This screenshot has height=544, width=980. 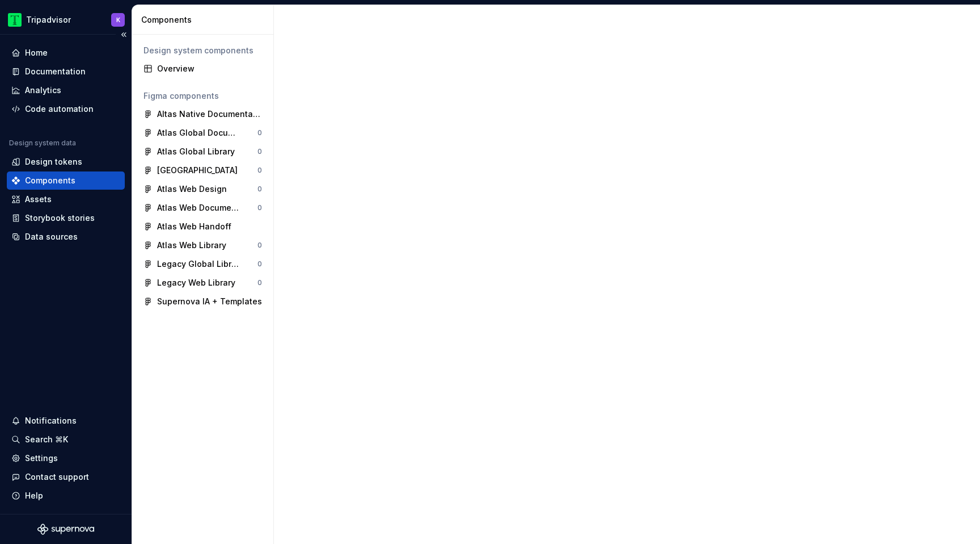 What do you see at coordinates (48, 20) in the screenshot?
I see `div: Tripadvisor` at bounding box center [48, 20].